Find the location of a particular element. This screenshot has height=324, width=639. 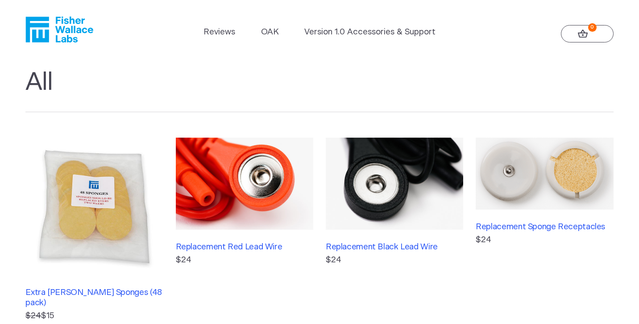

a: Version 1.0 Accessories & Support is located at coordinates (370, 32).